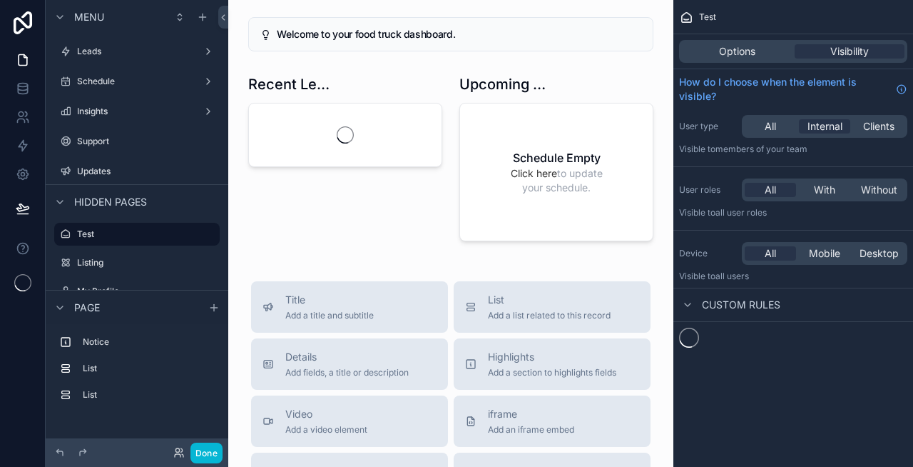 The height and width of the screenshot is (467, 913). Describe the element at coordinates (879, 190) in the screenshot. I see `span: Without` at that location.